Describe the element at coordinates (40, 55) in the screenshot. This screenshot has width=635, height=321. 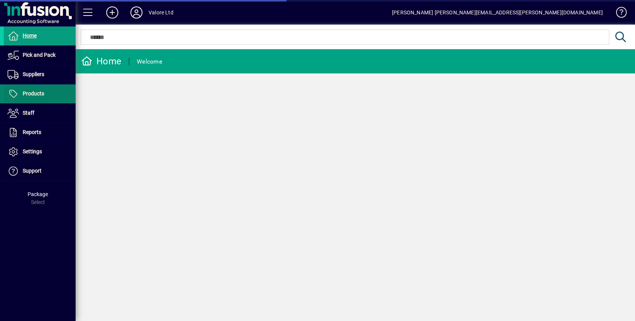
I see `a: Pick and Pack` at that location.